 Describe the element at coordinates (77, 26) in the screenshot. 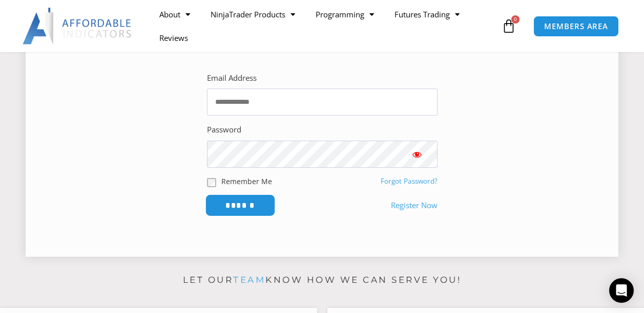

I see `img: LogoAI | Affordable Indicators – NinjaTrader` at that location.